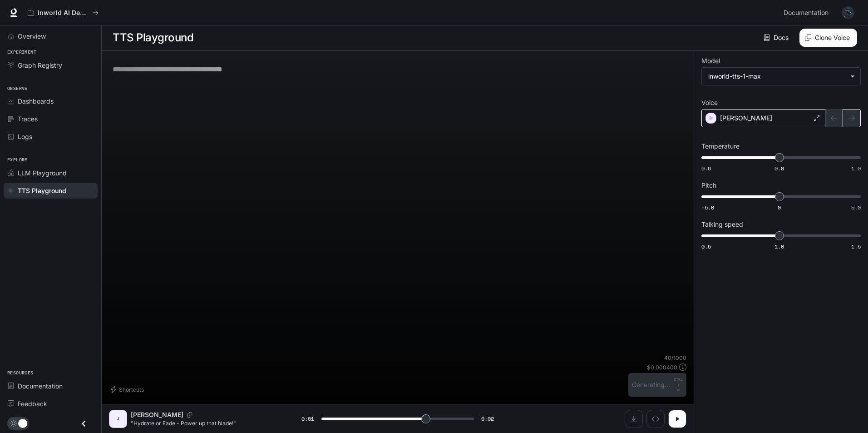  What do you see at coordinates (189, 415) in the screenshot?
I see `button: Copy Voice ID` at bounding box center [189, 415].